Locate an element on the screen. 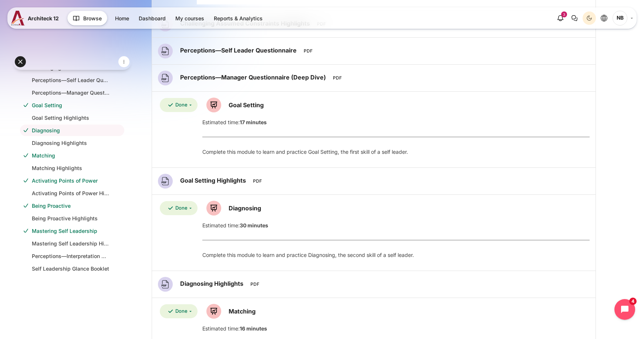 The height and width of the screenshot is (339, 644). a: Perceptions—Interpretation Guide (Deep Dive) is located at coordinates (71, 256).